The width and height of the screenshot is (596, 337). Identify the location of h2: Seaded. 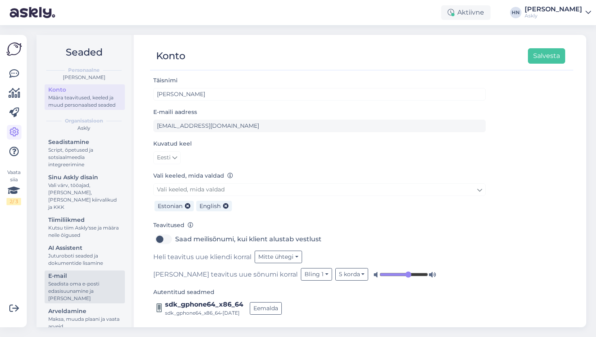
(84, 52).